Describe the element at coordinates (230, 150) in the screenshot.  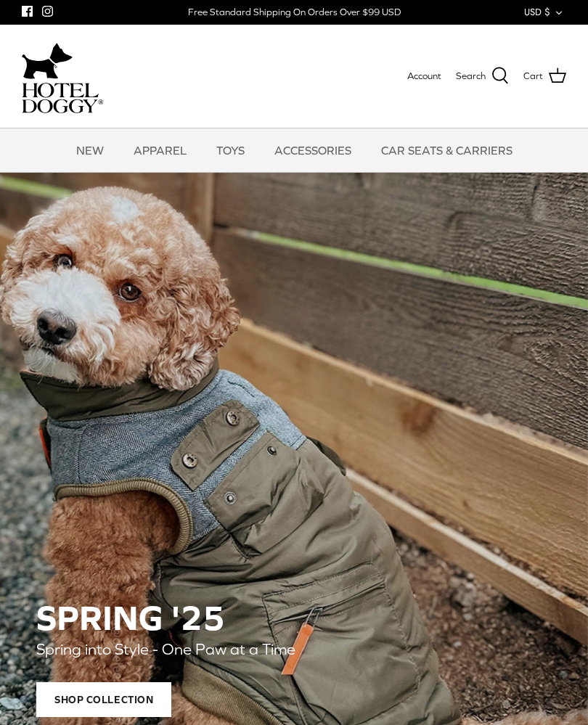
I see `a: TOYS` at that location.